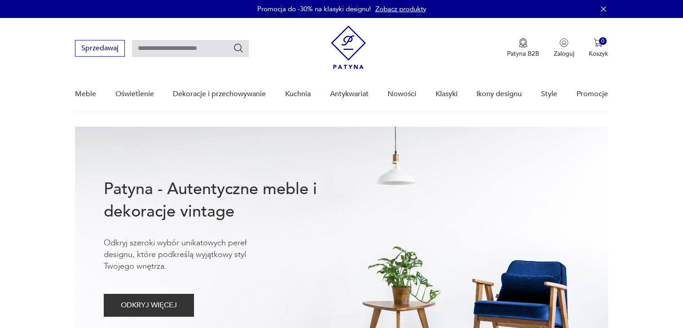 The height and width of the screenshot is (328, 683). Describe the element at coordinates (349, 94) in the screenshot. I see `a: Antykwariat` at that location.